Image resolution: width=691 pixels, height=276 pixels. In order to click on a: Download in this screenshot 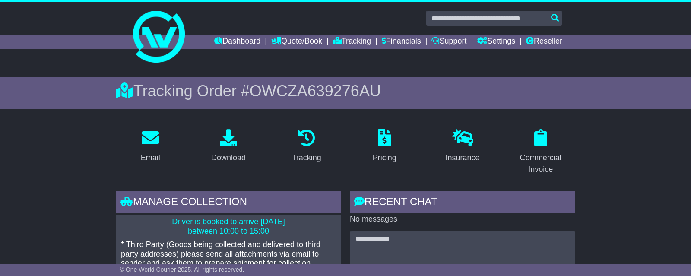, I will do `click(228, 146)`.